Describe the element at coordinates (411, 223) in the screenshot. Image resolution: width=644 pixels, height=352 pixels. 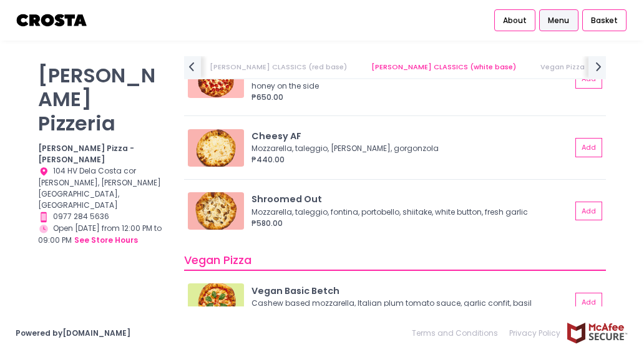
I see `div: ₱580.00` at that location.